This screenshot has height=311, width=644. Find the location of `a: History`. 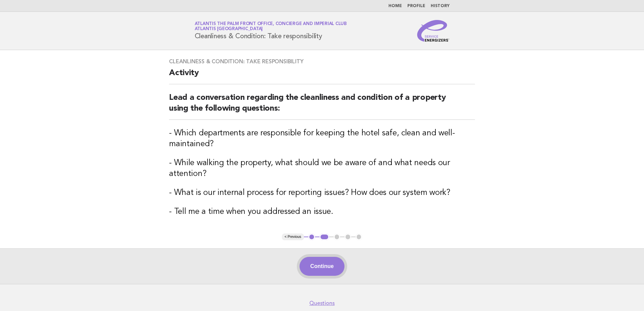

a: History is located at coordinates (440, 6).